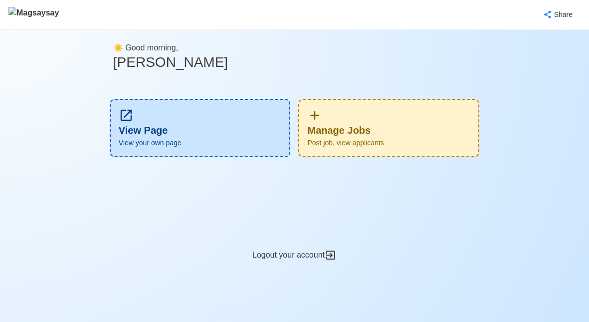  I want to click on div: Manage Jobs, so click(389, 128).